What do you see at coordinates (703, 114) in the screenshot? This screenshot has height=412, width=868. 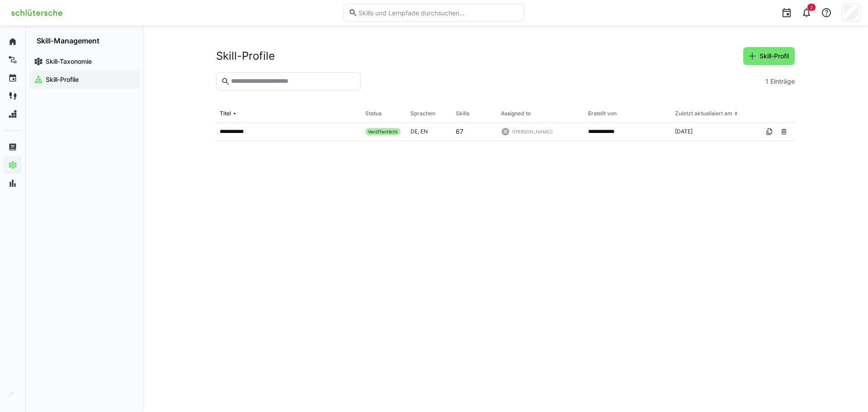 I see `div: Zuletzt aktualisiert am` at bounding box center [703, 114].